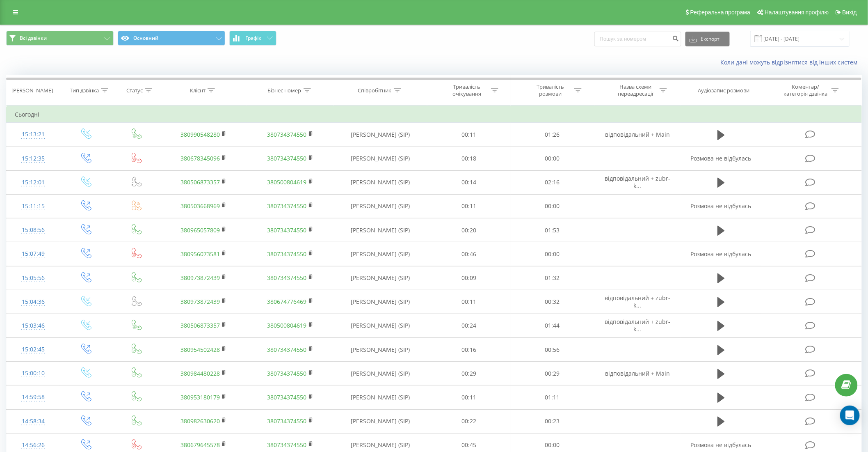 The width and height of the screenshot is (868, 452). Describe the element at coordinates (469, 325) in the screenshot. I see `td: 00:24` at that location.